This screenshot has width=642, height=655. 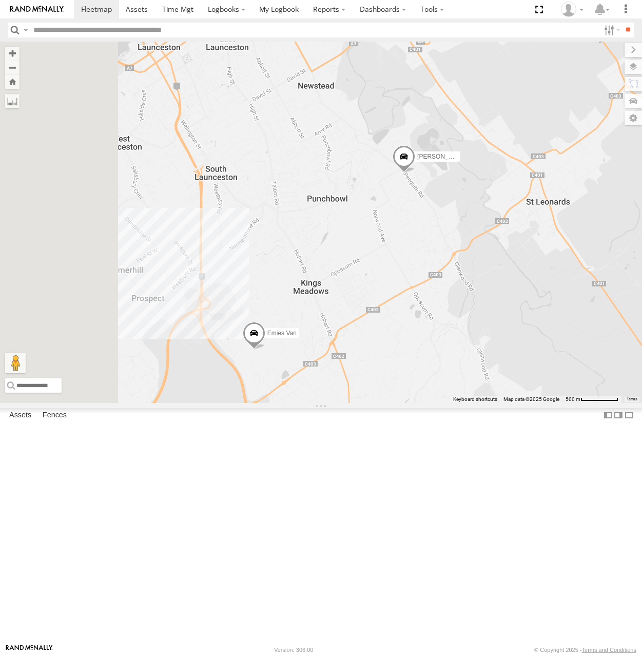 What do you see at coordinates (572, 9) in the screenshot?
I see `div: Simon Lionetti` at bounding box center [572, 9].